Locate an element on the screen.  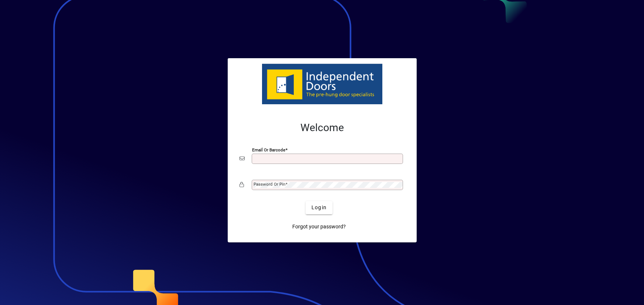
a: Forgot your password? is located at coordinates (319, 227).